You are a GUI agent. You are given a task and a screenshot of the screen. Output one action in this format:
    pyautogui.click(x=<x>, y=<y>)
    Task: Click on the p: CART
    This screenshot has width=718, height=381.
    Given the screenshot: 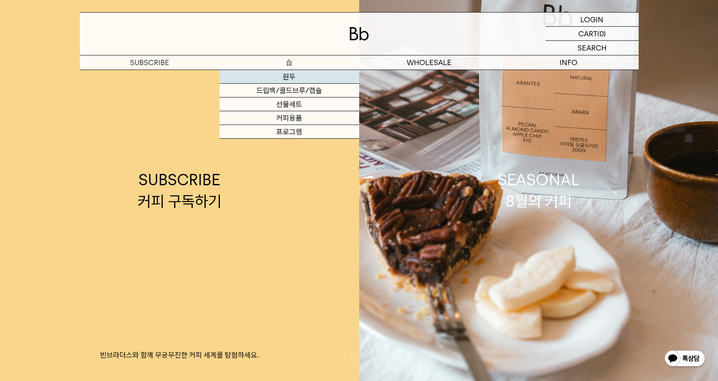 What is the action you would take?
    pyautogui.click(x=587, y=34)
    